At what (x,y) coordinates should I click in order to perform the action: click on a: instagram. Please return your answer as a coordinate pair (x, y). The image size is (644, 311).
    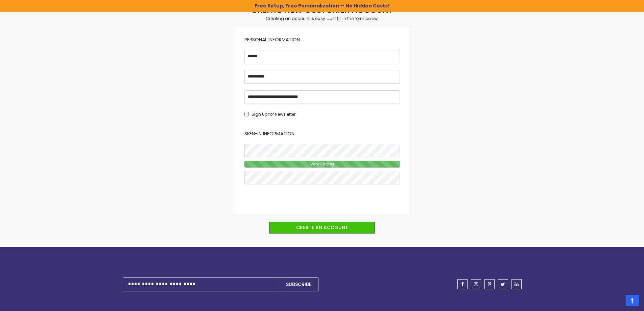
    Looking at the image, I should click on (476, 285).